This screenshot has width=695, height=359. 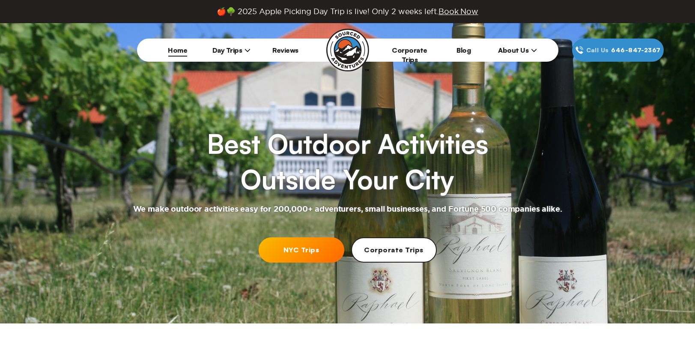 I want to click on a: NYC Trips, so click(x=301, y=250).